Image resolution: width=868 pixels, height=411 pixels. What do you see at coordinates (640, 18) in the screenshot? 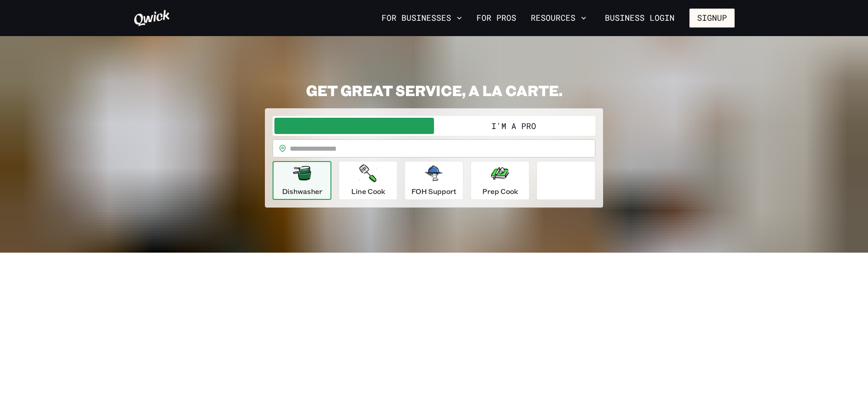
I see `a: Business Login` at bounding box center [640, 18].